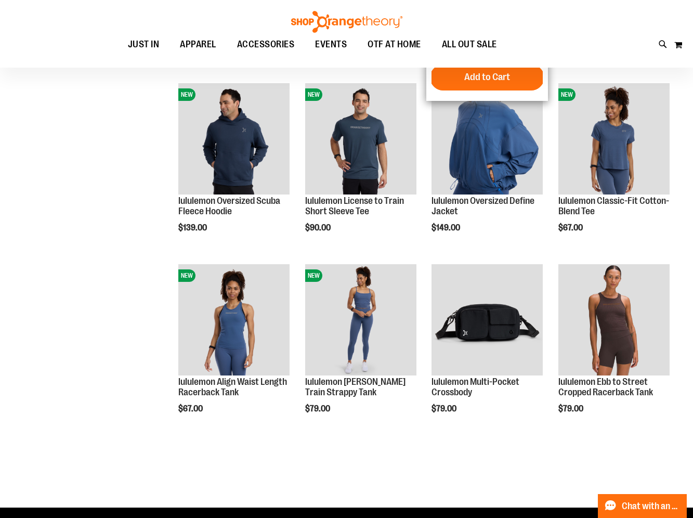 The image size is (693, 518). What do you see at coordinates (234, 139) in the screenshot?
I see `img: lululemon Oversized Scuba Fleece Hoodie` at bounding box center [234, 139].